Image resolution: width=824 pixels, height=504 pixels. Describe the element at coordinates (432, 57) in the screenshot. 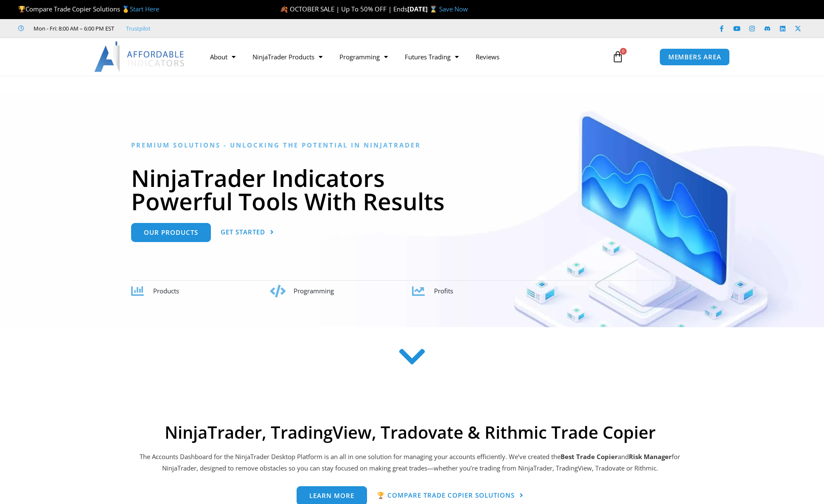

I see `a: Futures Trading` at that location.